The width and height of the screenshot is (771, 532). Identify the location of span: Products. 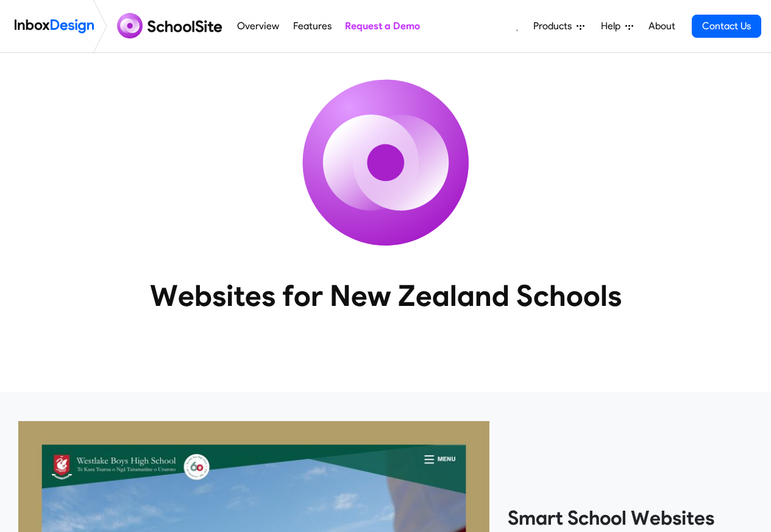
(554, 27).